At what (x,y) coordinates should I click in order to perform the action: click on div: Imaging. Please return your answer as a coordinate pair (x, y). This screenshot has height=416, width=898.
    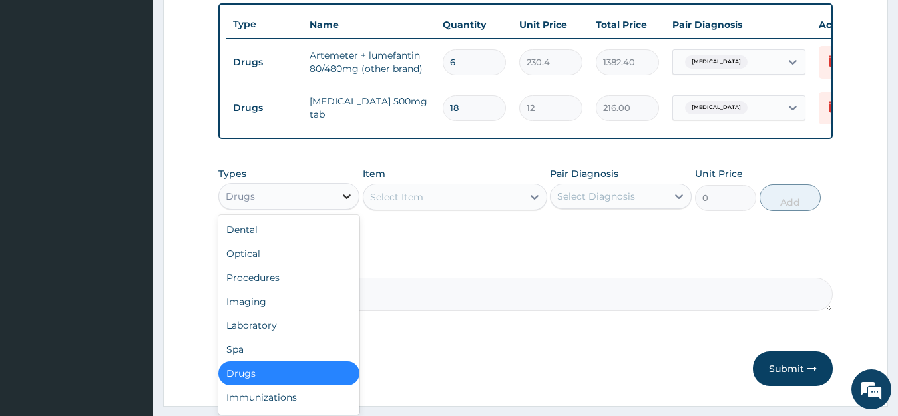
    Looking at the image, I should click on (289, 301).